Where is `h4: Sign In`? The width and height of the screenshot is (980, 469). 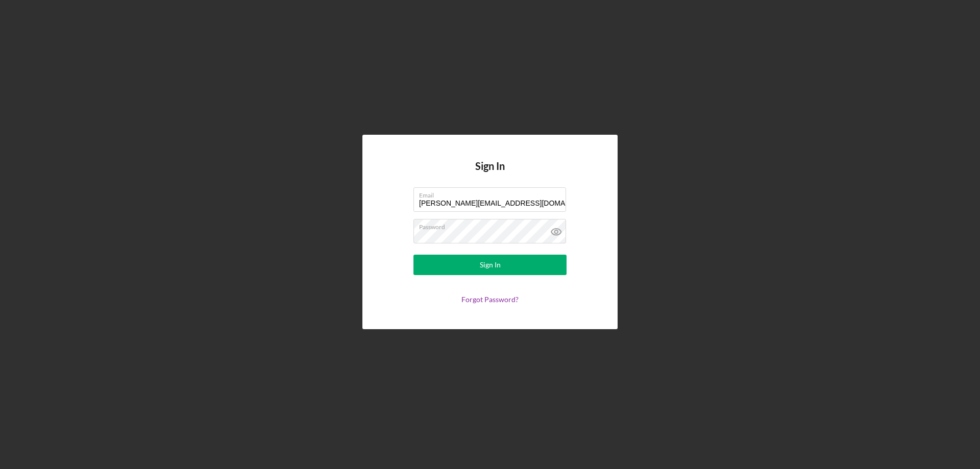
h4: Sign In is located at coordinates (490, 173).